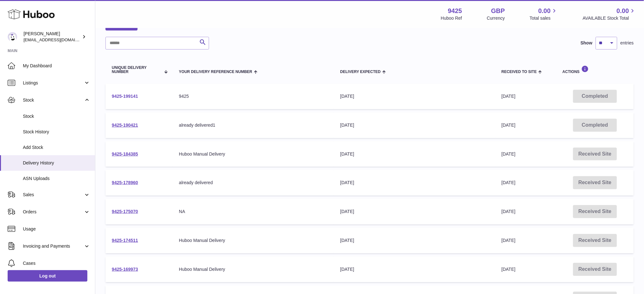 Image resolution: width=644 pixels, height=294 pixels. I want to click on span: ASN Uploads, so click(56, 178).